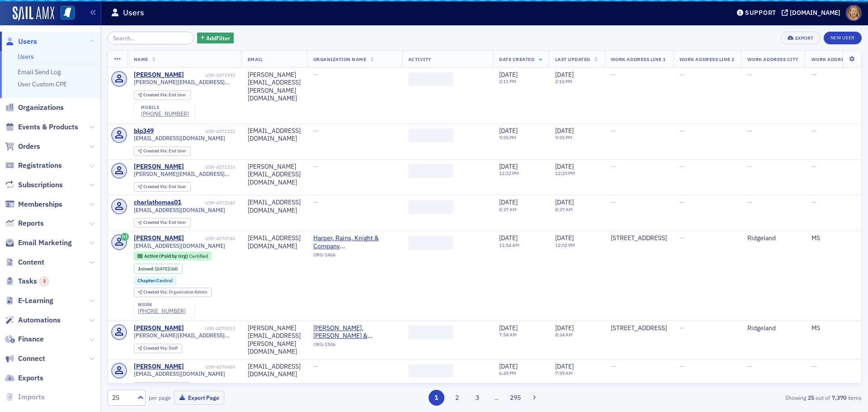 This screenshot has width=868, height=412. What do you see at coordinates (25, 397) in the screenshot?
I see `a: Imports` at bounding box center [25, 397].